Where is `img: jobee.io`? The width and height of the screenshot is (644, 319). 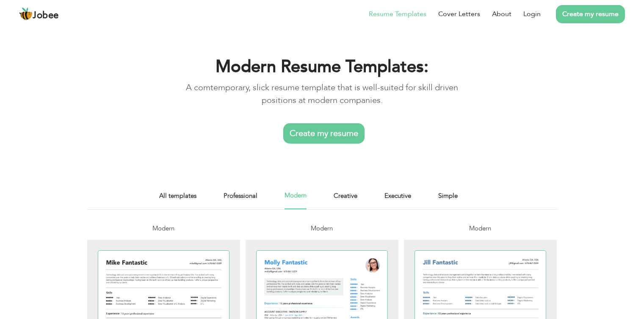 img: jobee.io is located at coordinates (26, 14).